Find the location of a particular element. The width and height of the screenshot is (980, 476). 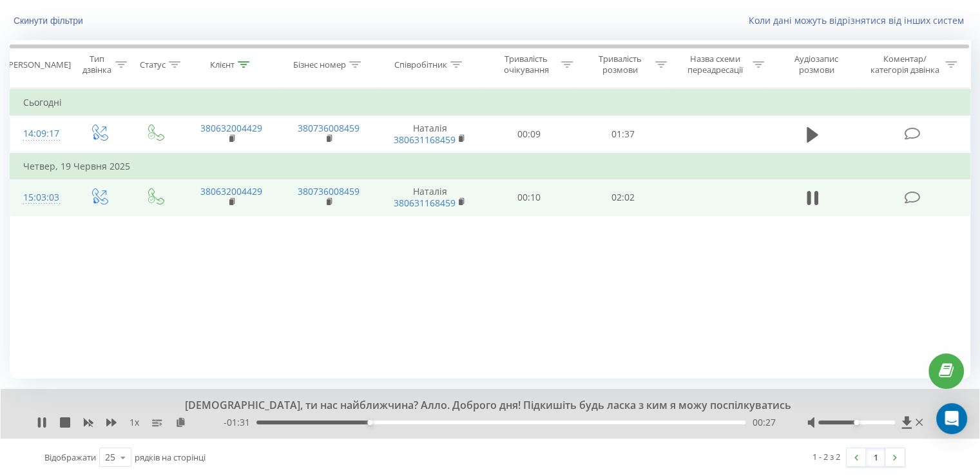

div: Статус is located at coordinates (152, 64).